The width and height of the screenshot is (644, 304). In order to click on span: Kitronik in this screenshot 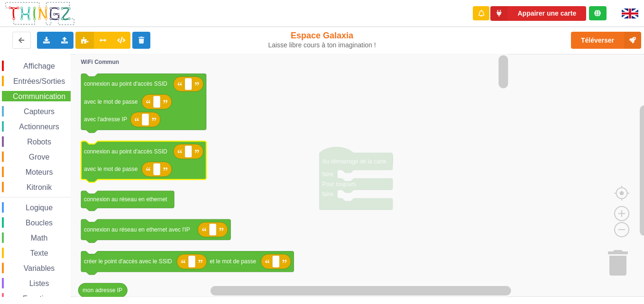, I will do `click(39, 187)`.